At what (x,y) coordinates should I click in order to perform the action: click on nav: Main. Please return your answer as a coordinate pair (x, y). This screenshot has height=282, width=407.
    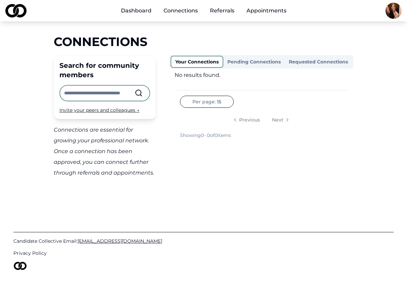
    Looking at the image, I should click on (204, 11).